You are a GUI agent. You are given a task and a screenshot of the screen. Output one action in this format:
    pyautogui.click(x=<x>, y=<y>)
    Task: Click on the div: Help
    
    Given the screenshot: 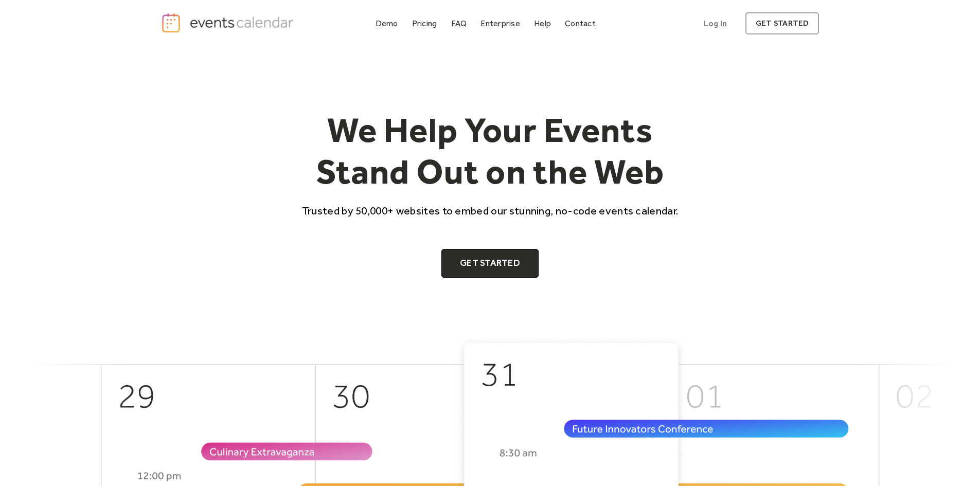 What is the action you would take?
    pyautogui.click(x=542, y=23)
    